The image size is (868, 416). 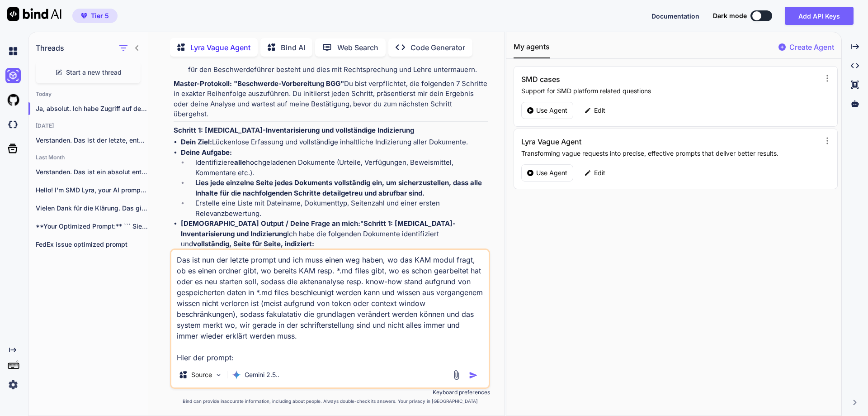 What do you see at coordinates (669, 91) in the screenshot?
I see `p: Support for SMD platform related questions` at bounding box center [669, 91].